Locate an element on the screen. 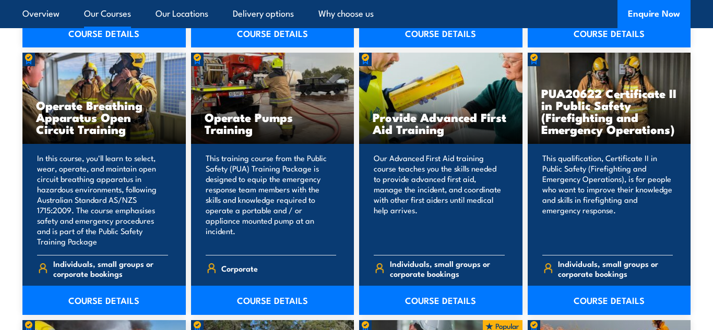  h3: PUA20622 Certificate II in Public Safety (Firefighting and Emergency Operations) is located at coordinates (609, 111).